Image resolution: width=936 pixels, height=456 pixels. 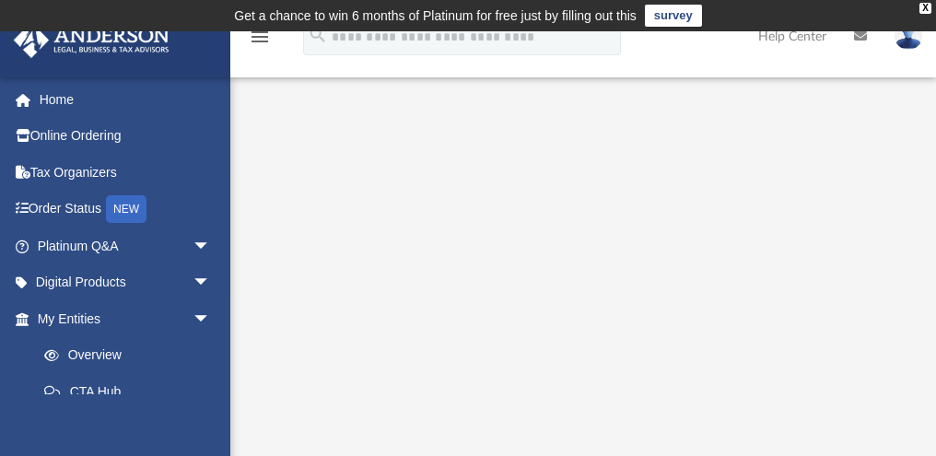 I want to click on i: search, so click(x=318, y=35).